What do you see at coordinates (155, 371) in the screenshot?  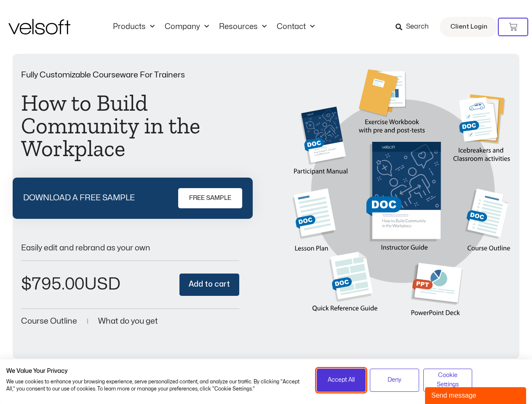 I see `h2: We Value Your Privacy` at bounding box center [155, 371].